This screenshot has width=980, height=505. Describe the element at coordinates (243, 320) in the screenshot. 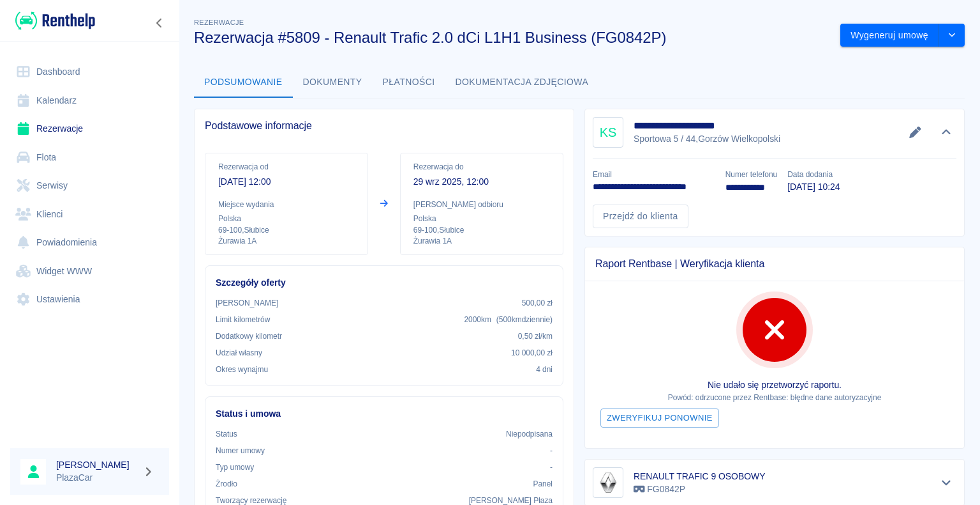

I see `p: Limit kilometrów` at that location.